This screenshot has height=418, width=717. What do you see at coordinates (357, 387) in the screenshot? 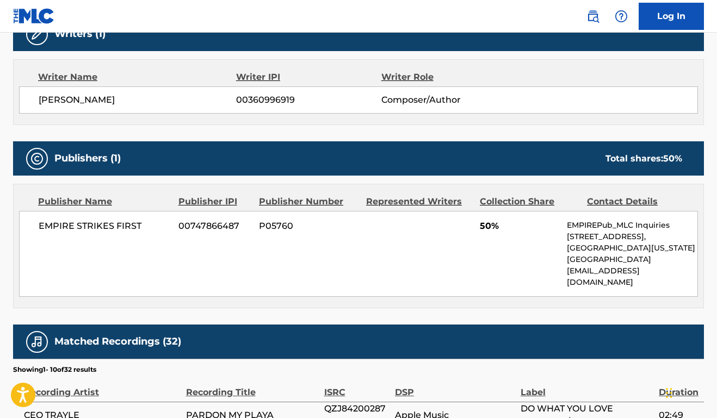
I see `div: ISRC` at bounding box center [357, 387].